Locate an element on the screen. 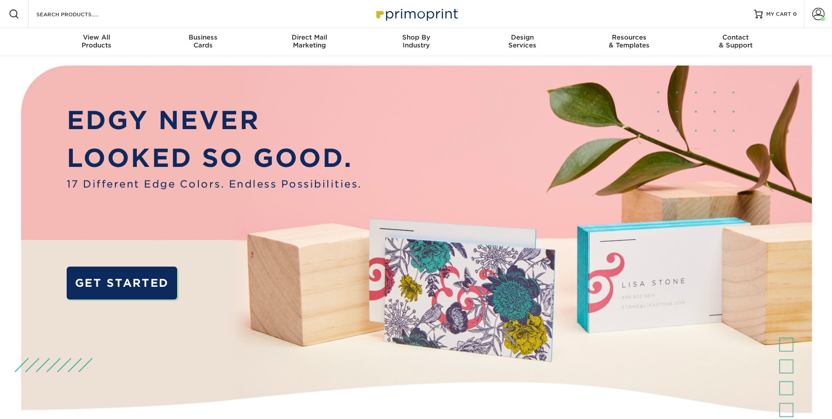 This screenshot has height=419, width=832. span: 0 is located at coordinates (795, 14).